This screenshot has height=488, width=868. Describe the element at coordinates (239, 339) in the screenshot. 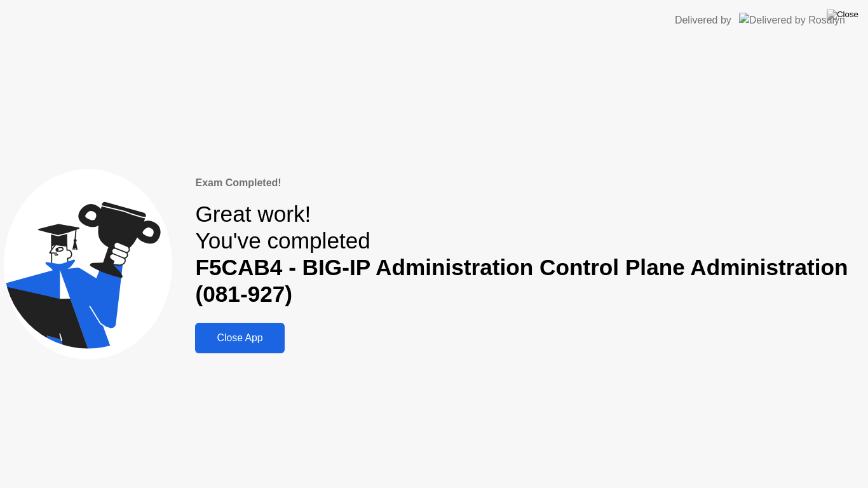

I see `button: Close App` at that location.